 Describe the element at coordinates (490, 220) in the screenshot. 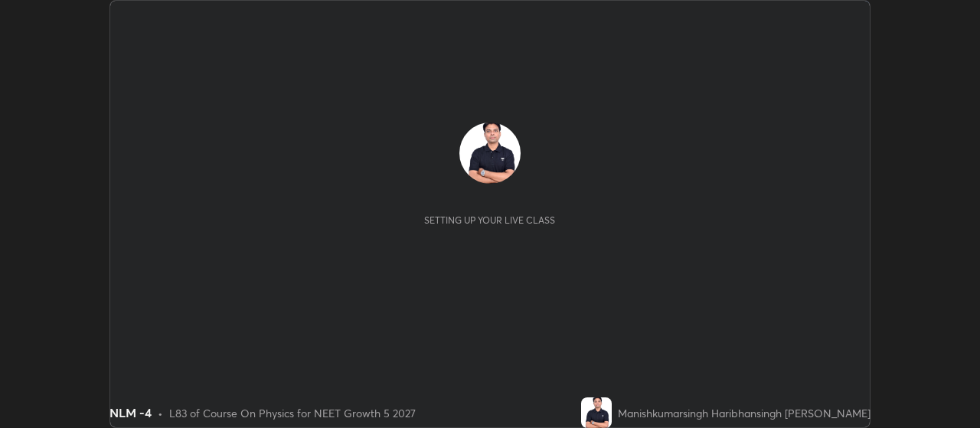

I see `div: Setting up your live class` at that location.